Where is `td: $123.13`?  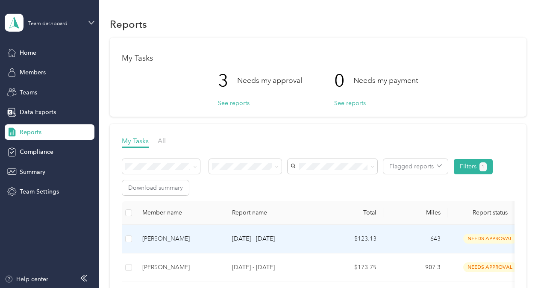
td: $123.13 is located at coordinates (351, 239).